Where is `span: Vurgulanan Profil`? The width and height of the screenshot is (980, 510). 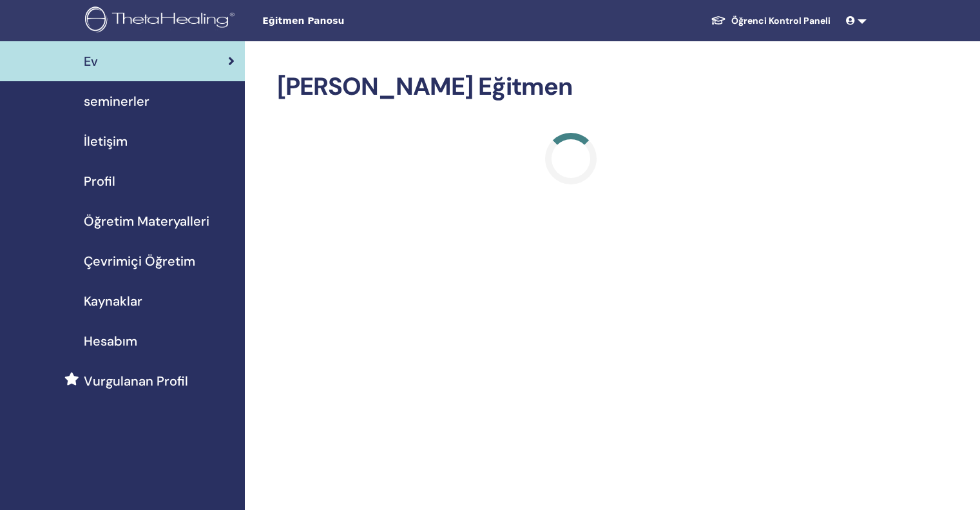 span: Vurgulanan Profil is located at coordinates (136, 381).